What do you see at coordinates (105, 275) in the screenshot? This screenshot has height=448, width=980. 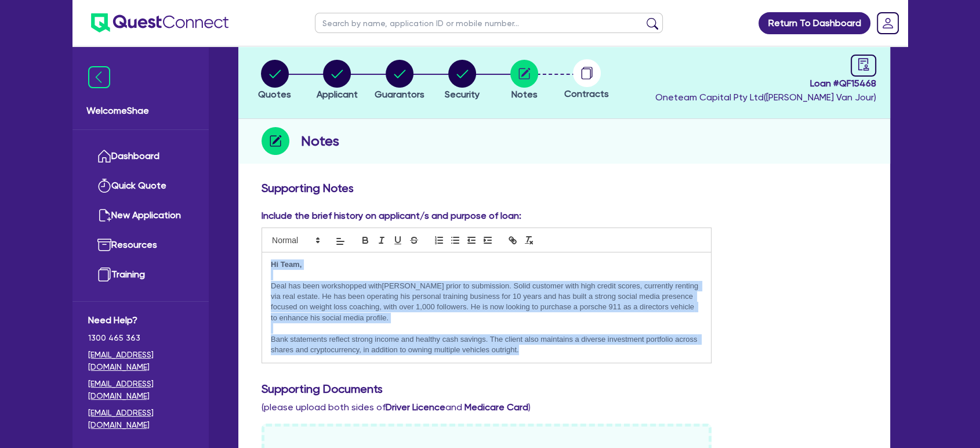 I see `img: training` at bounding box center [105, 275].